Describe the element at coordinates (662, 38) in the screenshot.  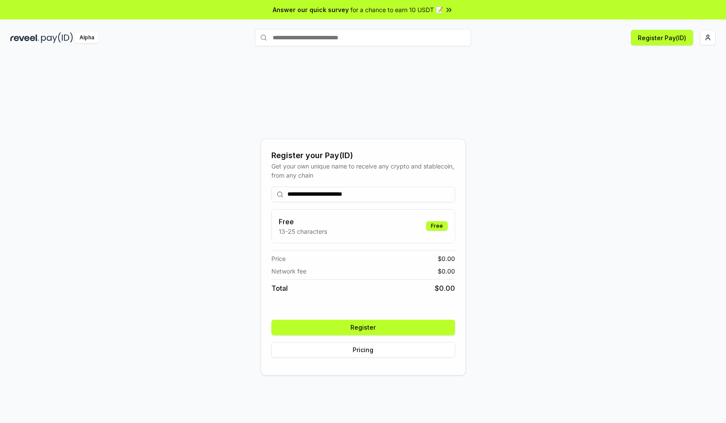
I see `button: Register Pay(ID)` at that location.